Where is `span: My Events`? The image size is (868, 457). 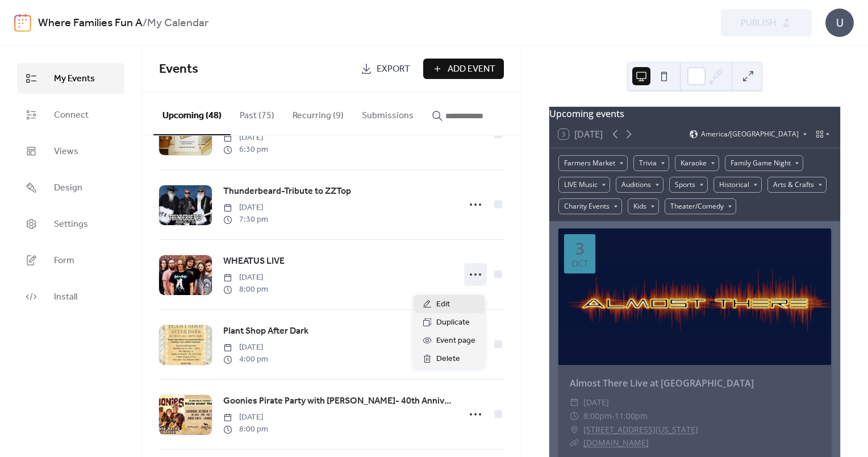
span: My Events is located at coordinates (74, 79).